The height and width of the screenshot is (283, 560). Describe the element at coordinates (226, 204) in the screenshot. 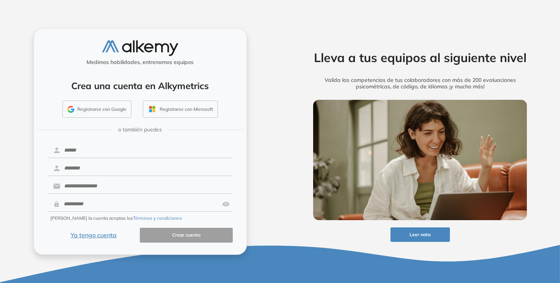

I see `img: asd` at that location.